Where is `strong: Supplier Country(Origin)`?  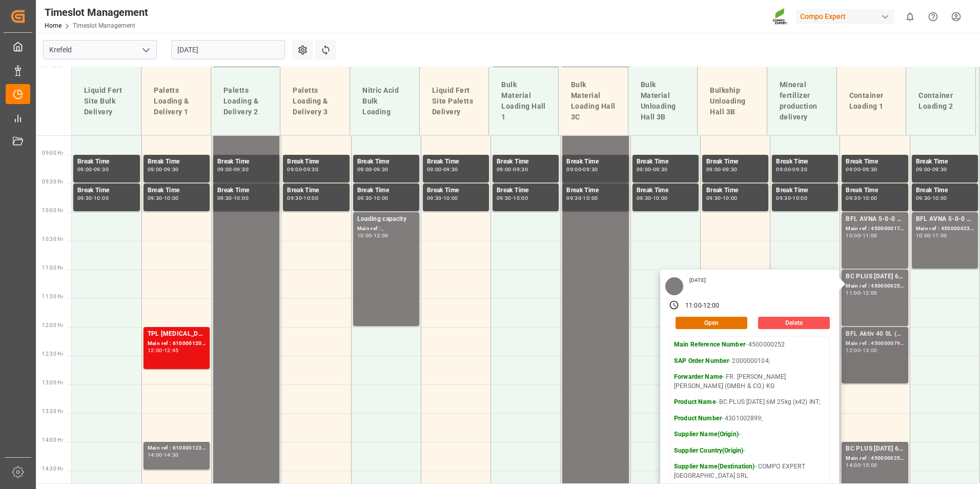
strong: Supplier Country(Origin) is located at coordinates (708, 450).